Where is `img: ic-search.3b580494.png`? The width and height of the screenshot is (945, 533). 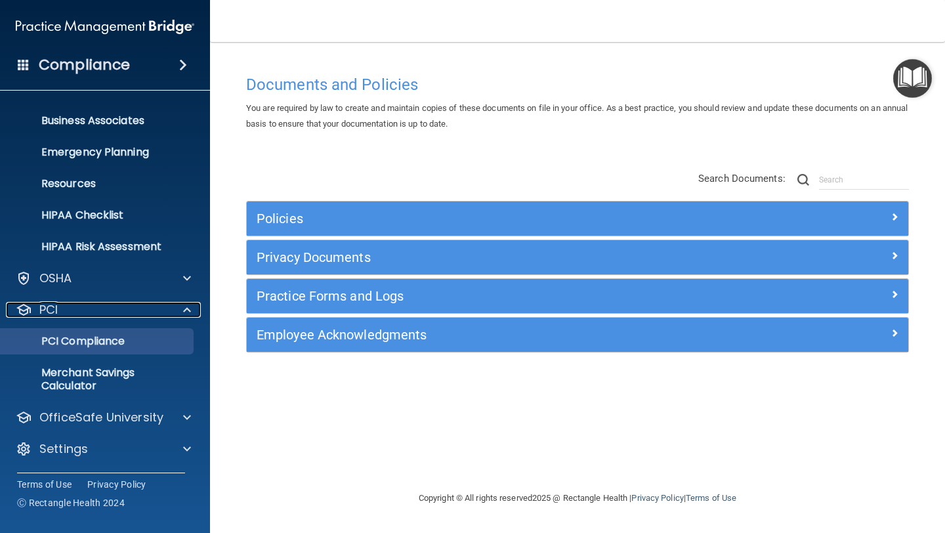
img: ic-search.3b580494.png is located at coordinates (804, 180).